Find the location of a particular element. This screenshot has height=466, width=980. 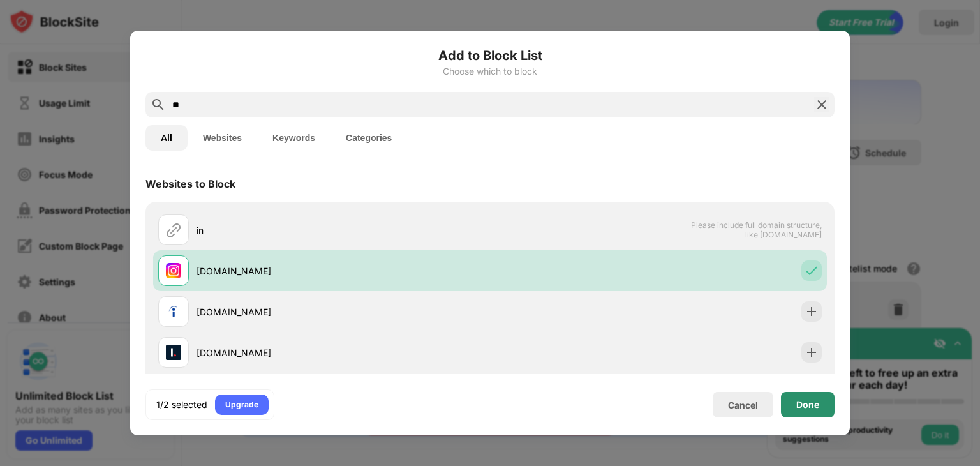

div: Cancel is located at coordinates (743, 404).